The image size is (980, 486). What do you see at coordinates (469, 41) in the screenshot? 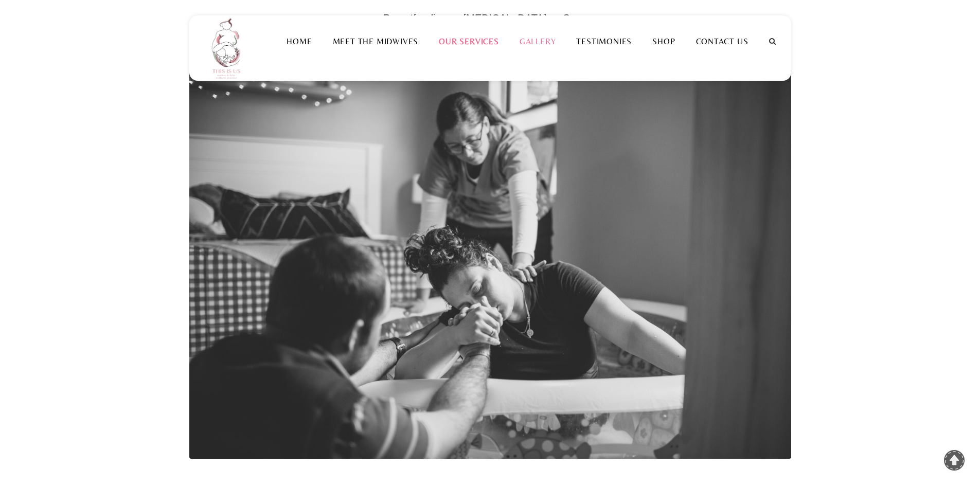
I see `a: Our Services` at bounding box center [469, 41].